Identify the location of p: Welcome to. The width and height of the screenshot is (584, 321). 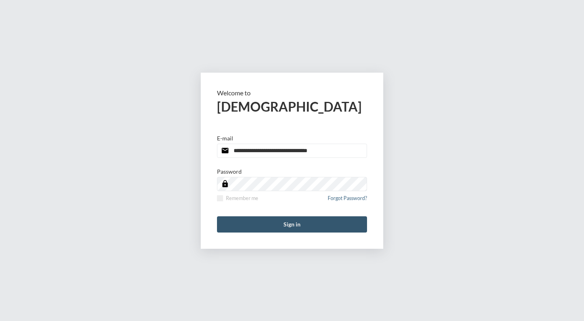
(292, 92).